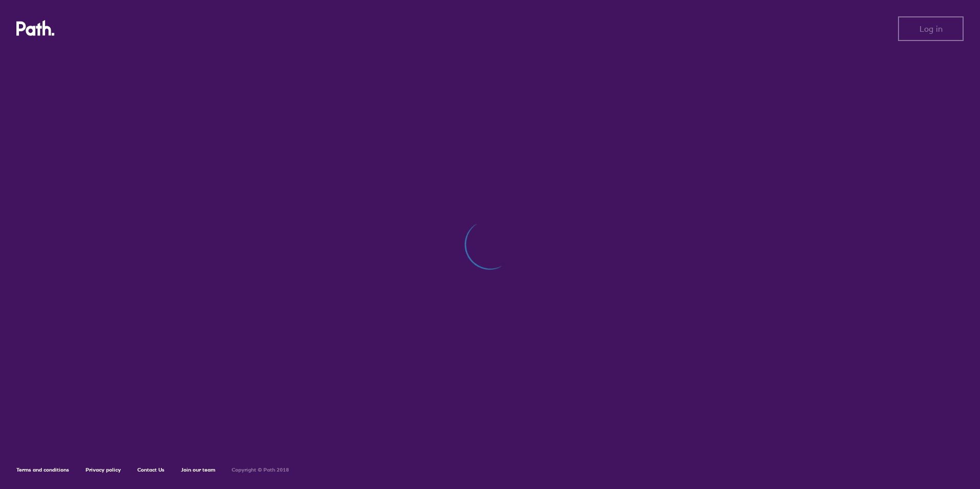 This screenshot has height=489, width=980. I want to click on span: Log in, so click(930, 29).